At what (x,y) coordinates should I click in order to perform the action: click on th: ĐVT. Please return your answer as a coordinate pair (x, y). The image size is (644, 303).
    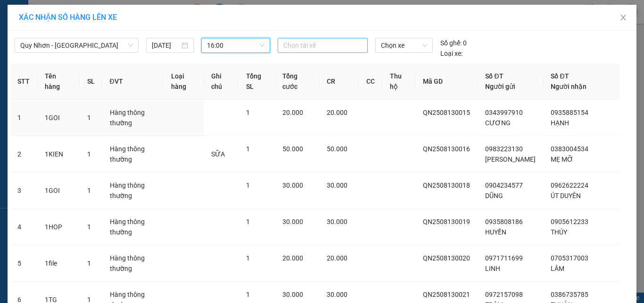
    Looking at the image, I should click on (133, 81).